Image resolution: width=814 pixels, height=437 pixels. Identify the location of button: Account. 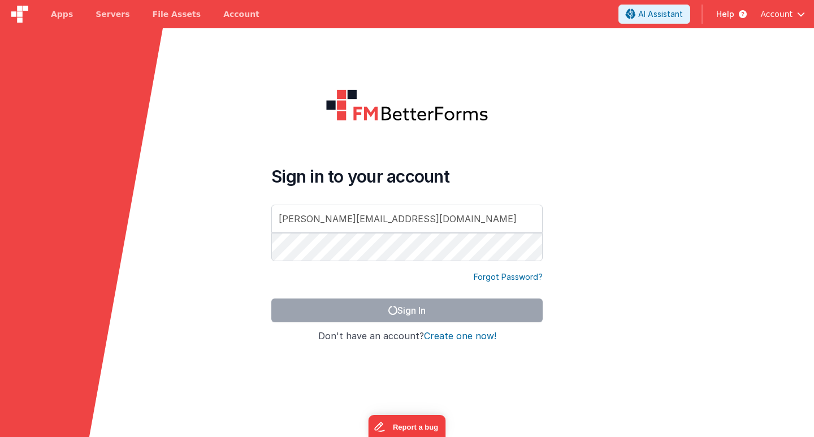
(782, 14).